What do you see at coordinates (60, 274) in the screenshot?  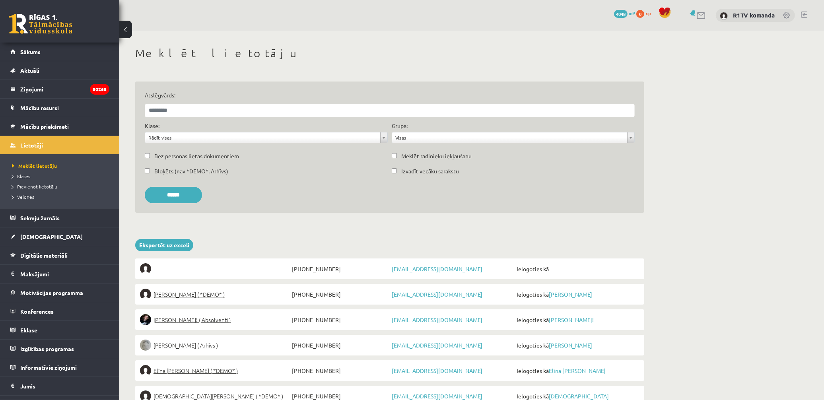 I see `a: Maksājumi` at bounding box center [60, 274].